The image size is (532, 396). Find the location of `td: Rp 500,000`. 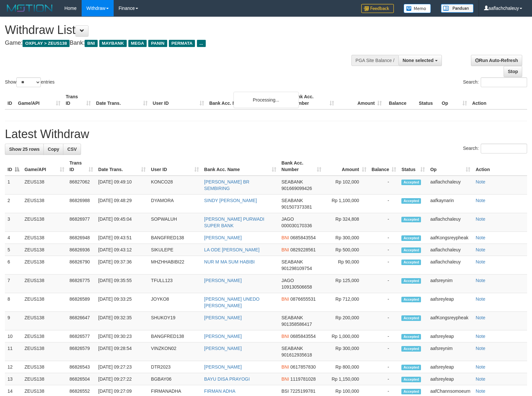

td: Rp 500,000 is located at coordinates (346, 250).